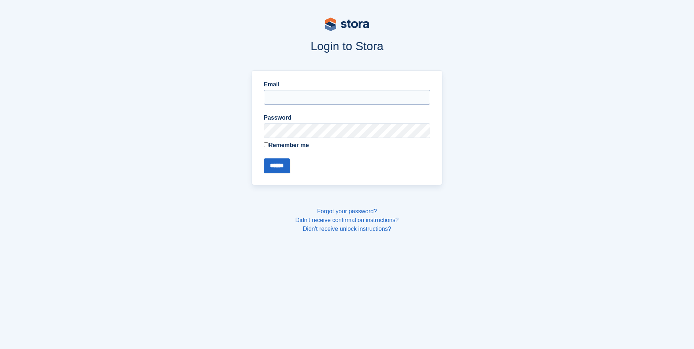  Describe the element at coordinates (347, 118) in the screenshot. I see `label: Password` at that location.